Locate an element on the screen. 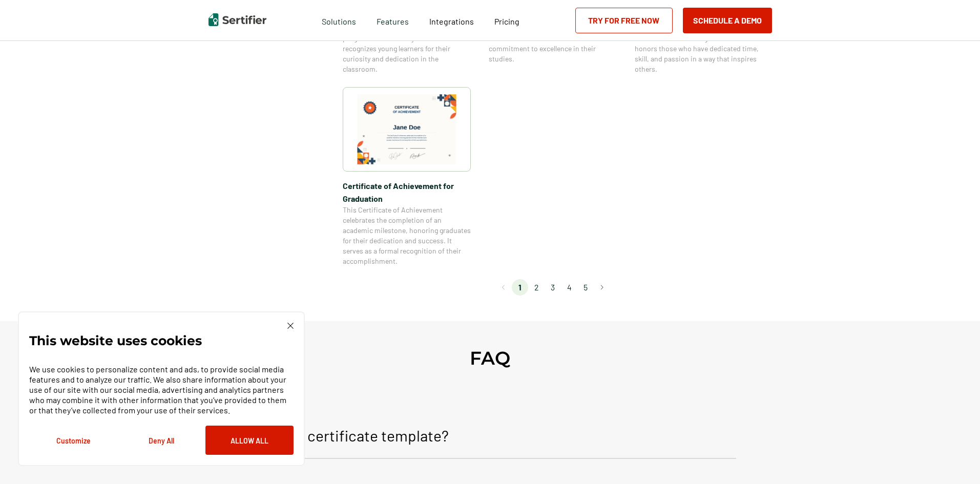 The width and height of the screenshot is (980, 484). img: Sertifier | Digital Credentialing Platform is located at coordinates (237, 19).